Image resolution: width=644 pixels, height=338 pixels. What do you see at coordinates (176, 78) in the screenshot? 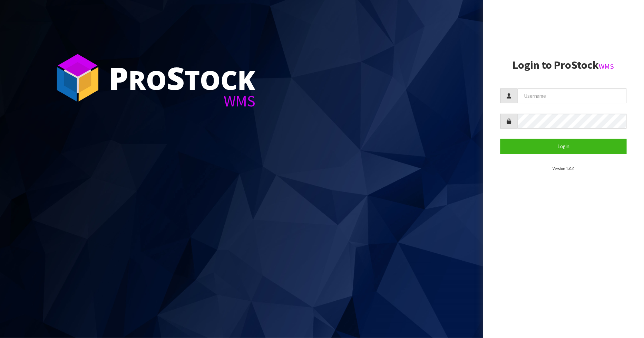
I see `span: S` at bounding box center [176, 78].